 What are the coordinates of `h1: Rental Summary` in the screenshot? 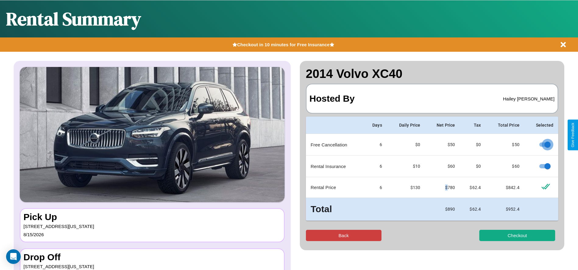 It's located at (73, 19).